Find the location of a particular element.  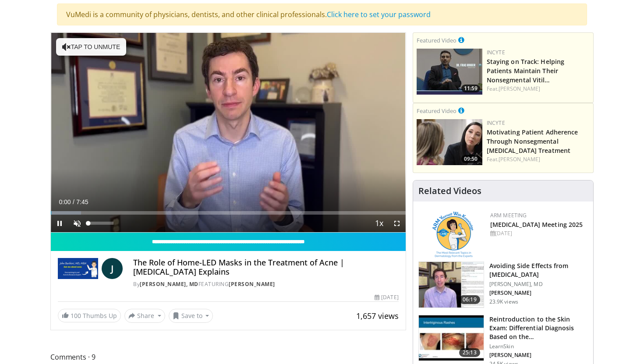

img: 022c50fb-a848-4cac-a9d8-ea0906b33a1b.150x105_q85_crop-smart_upscale.jpg is located at coordinates (451, 338).